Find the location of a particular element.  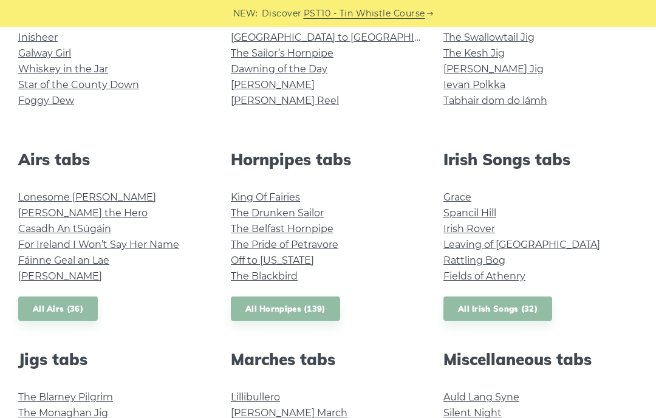

a: Irish Rover is located at coordinates (469, 228).